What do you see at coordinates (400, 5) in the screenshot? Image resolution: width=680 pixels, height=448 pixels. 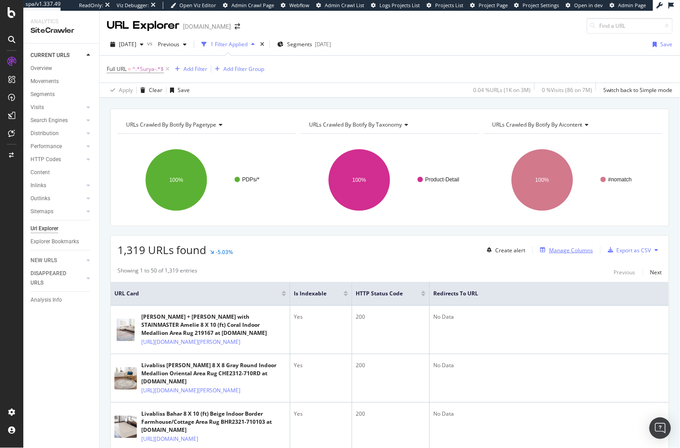 I see `span: Logs Projects List` at bounding box center [400, 5].